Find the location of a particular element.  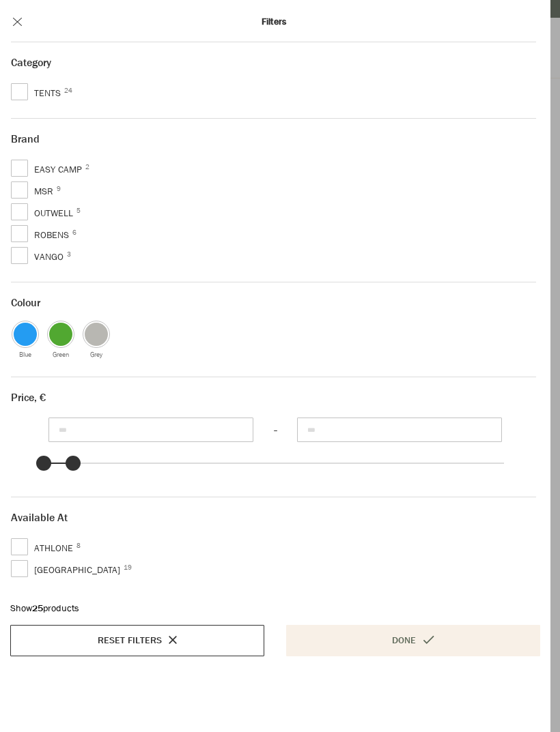

span: Easy Camp is located at coordinates (50, 170).